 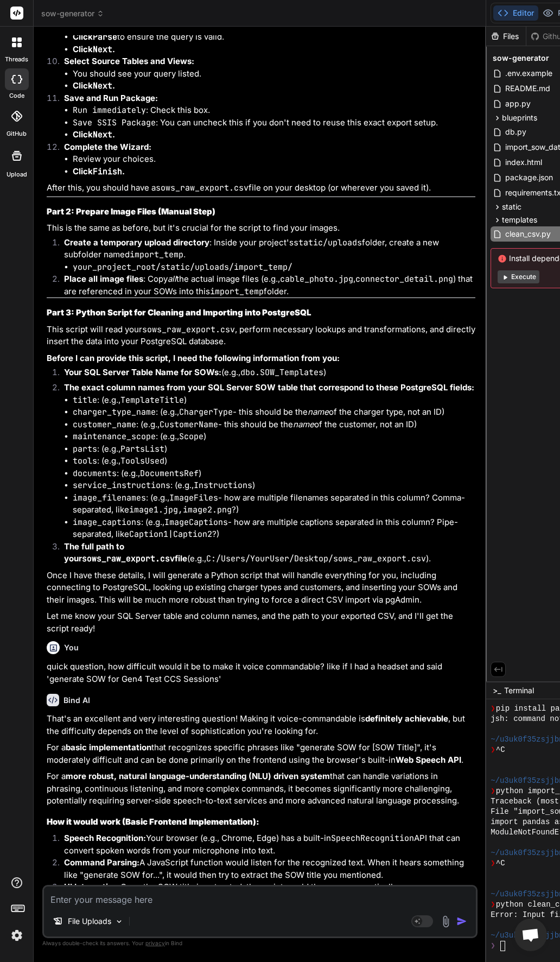 I want to click on img: attachment, so click(x=446, y=921).